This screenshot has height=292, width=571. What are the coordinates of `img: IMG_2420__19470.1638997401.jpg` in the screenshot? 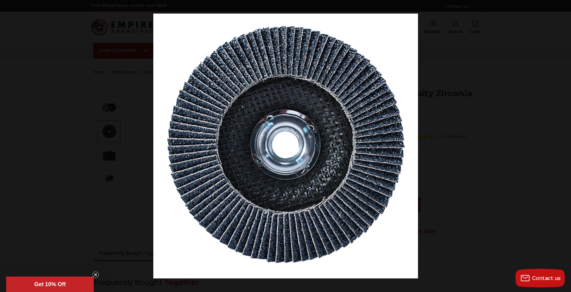 It's located at (286, 146).